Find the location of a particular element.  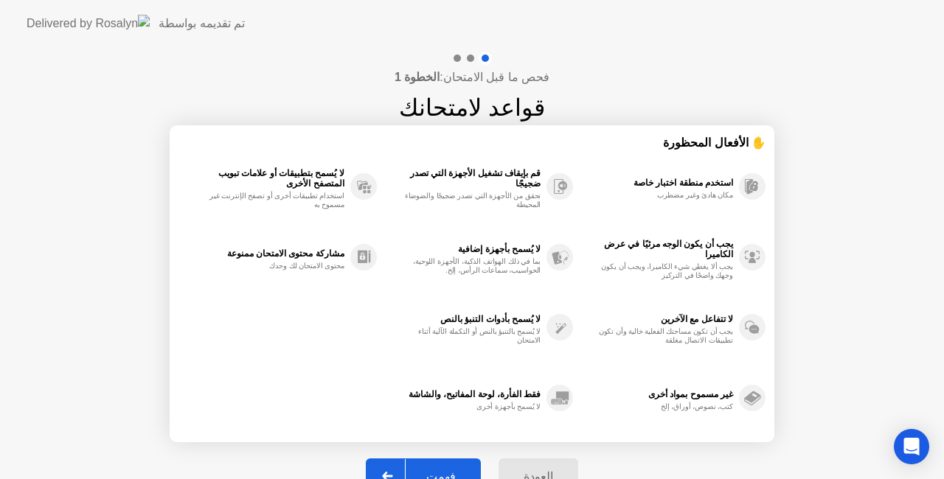

div: فقط الفأرة، لوحة المفاتيح، والشاشة is located at coordinates (462, 394).